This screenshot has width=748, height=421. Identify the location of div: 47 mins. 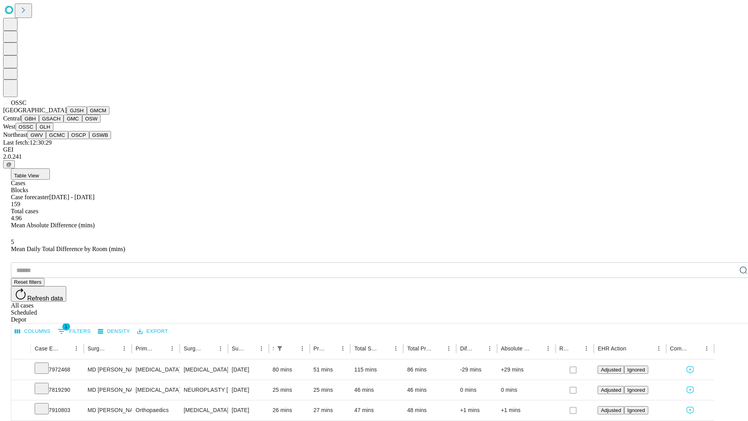
(377, 410).